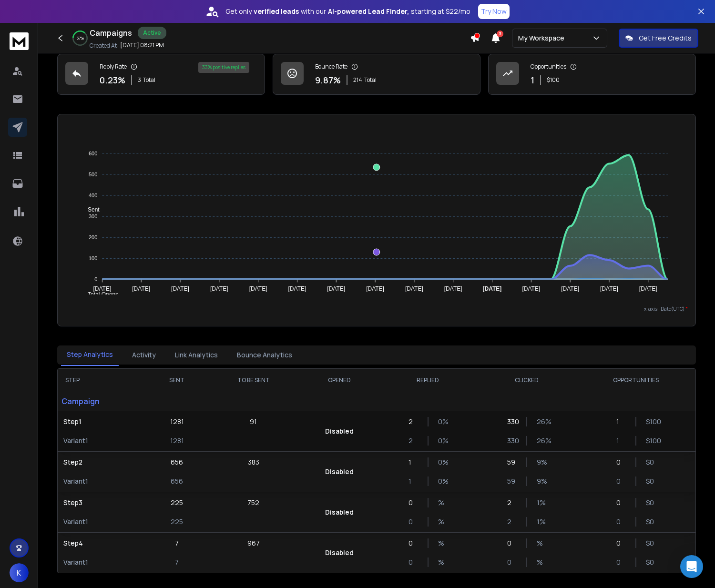 The image size is (715, 588). What do you see at coordinates (543, 38) in the screenshot?
I see `p: My Workspace` at bounding box center [543, 38].